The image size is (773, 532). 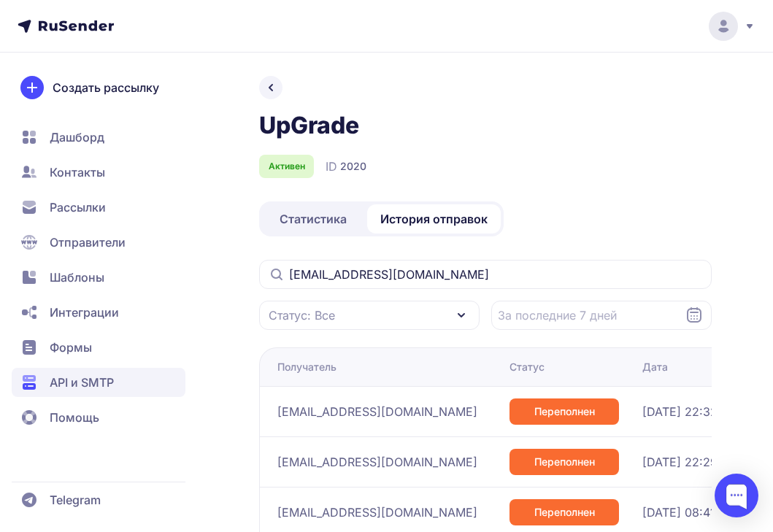 What do you see at coordinates (77, 278) in the screenshot?
I see `span: Шаблоны` at bounding box center [77, 278].